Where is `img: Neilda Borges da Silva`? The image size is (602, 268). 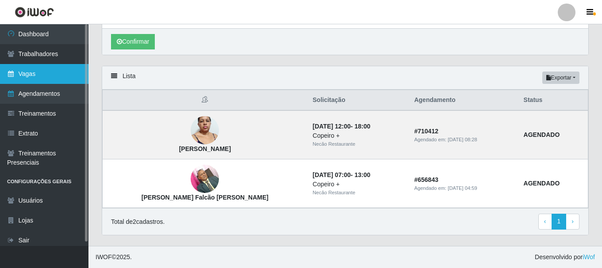 img: Neilda Borges da Silva is located at coordinates (205, 130).